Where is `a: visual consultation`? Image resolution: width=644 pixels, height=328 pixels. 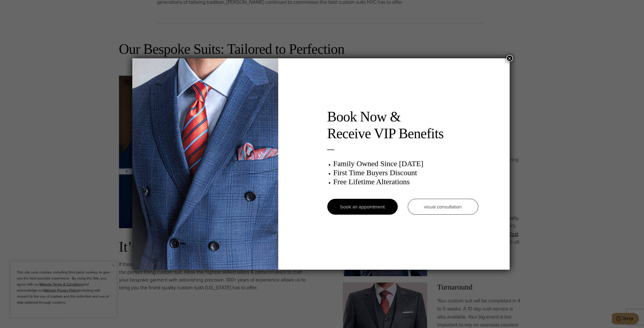 a: visual consultation is located at coordinates (443, 207).